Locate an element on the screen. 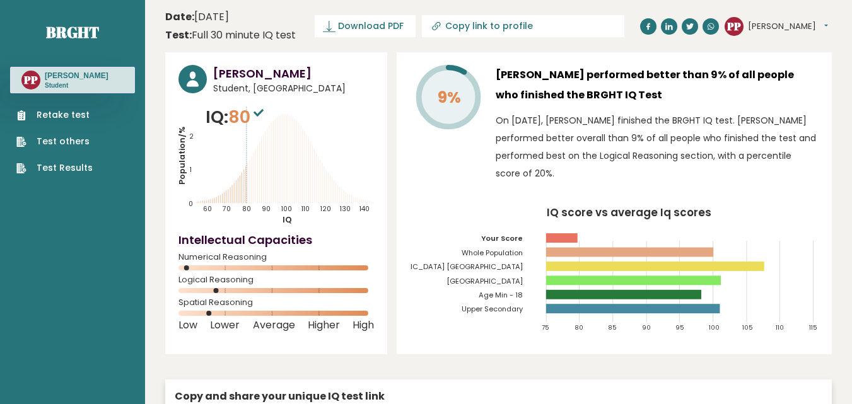 This screenshot has height=404, width=852. p: IQ: is located at coordinates (236, 117).